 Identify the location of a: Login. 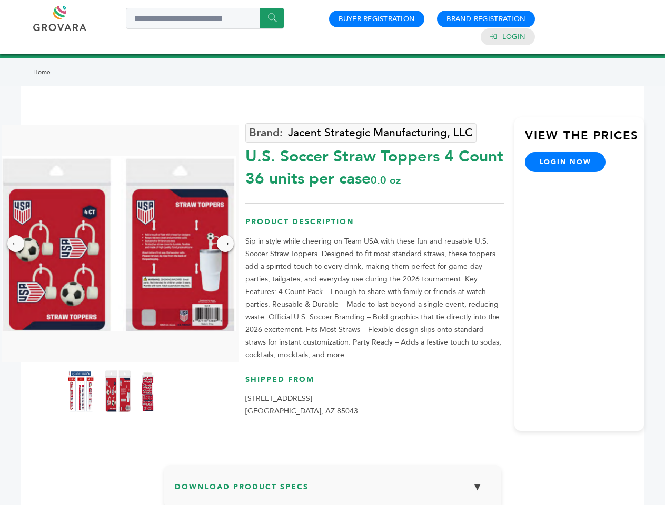
(514, 37).